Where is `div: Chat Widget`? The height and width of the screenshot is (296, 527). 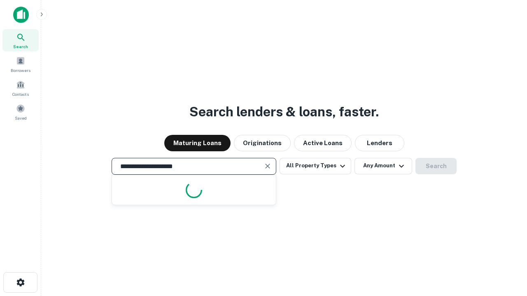
div: Chat Widget is located at coordinates (506, 250).